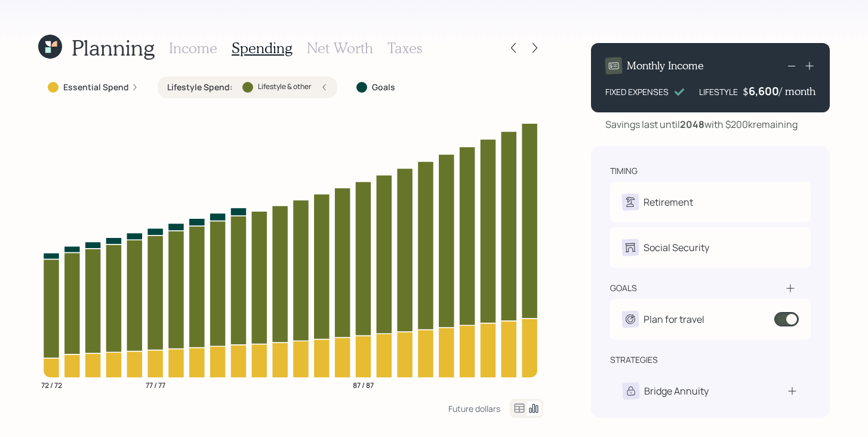 This screenshot has height=437, width=868. Describe the element at coordinates (674, 319) in the screenshot. I see `div: Plan for travel` at that location.